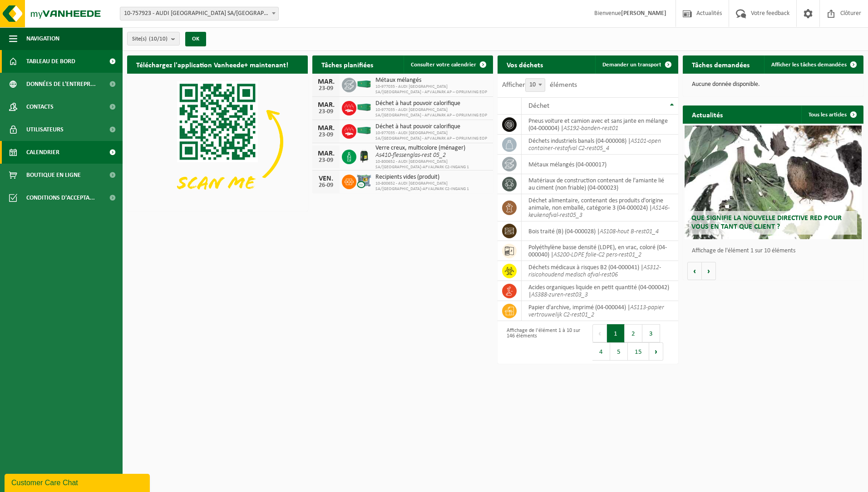 This screenshot has width=868, height=492. What do you see at coordinates (540, 85) in the screenshot?
I see `label: Afficher éléments` at bounding box center [540, 85].